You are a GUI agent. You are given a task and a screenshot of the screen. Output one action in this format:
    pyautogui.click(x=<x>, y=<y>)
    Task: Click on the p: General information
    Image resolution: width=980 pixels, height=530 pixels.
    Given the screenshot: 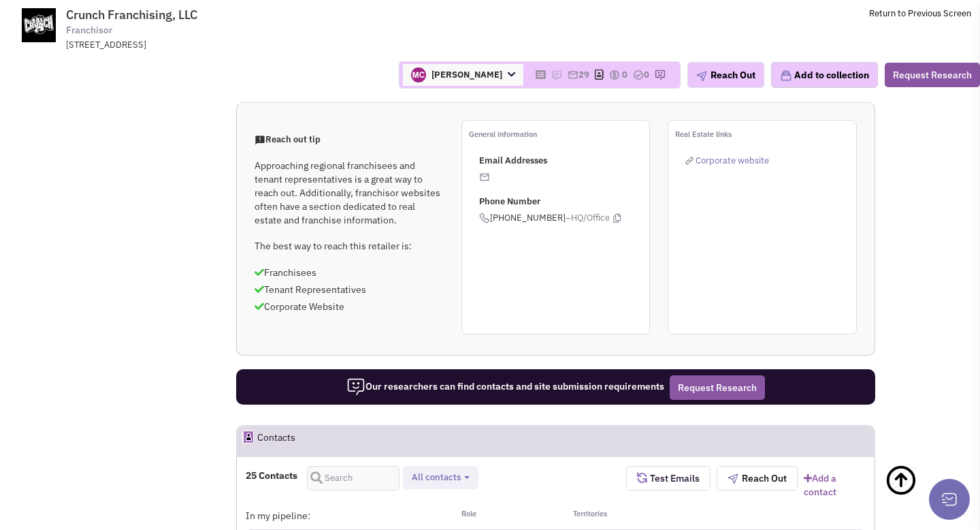 What is the action you would take?
    pyautogui.click(x=560, y=135)
    